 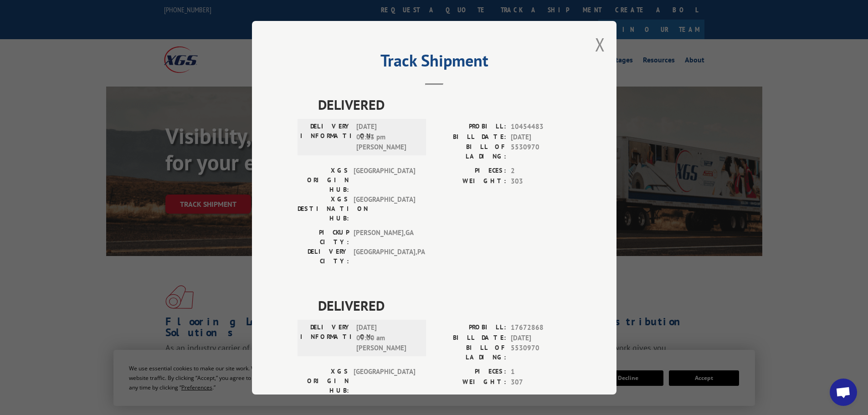 I want to click on button: Close modal, so click(x=600, y=44).